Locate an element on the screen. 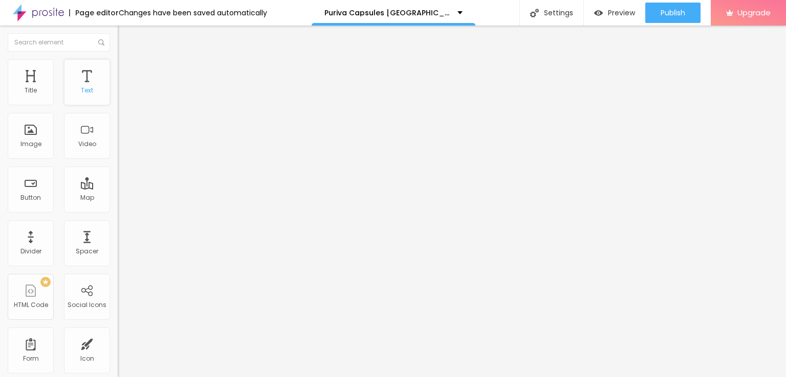  div: Image is located at coordinates (31, 144).